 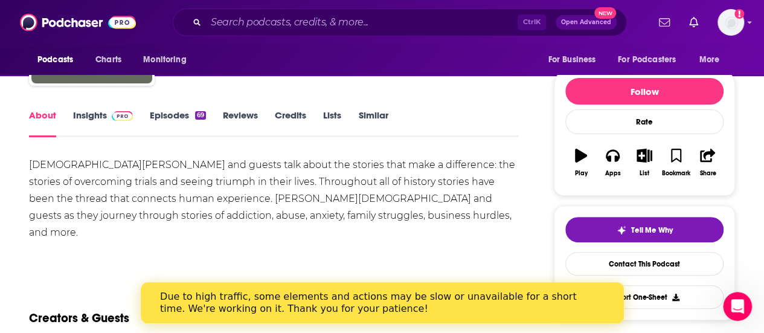 I want to click on a: Credits, so click(x=291, y=123).